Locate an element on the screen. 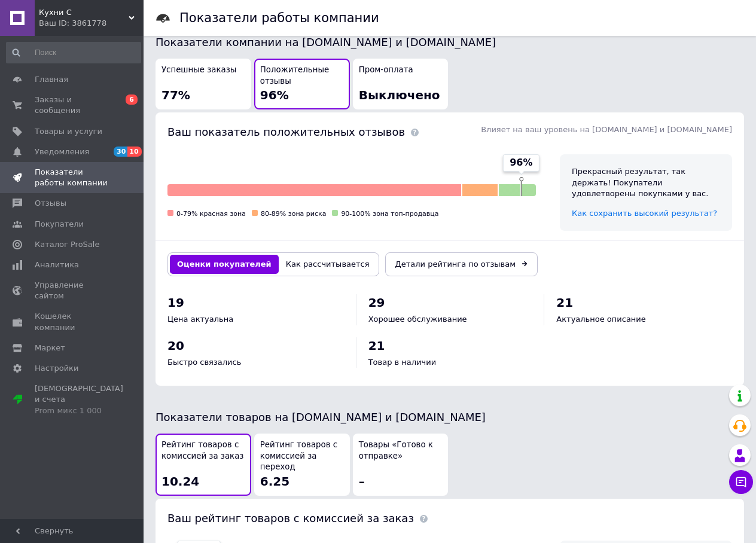  button: Чат с покупателем is located at coordinates (741, 482).